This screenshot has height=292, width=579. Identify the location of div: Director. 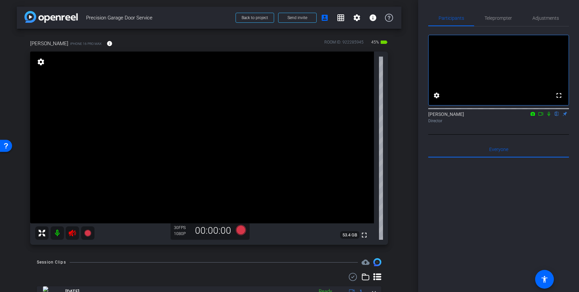
(499, 121).